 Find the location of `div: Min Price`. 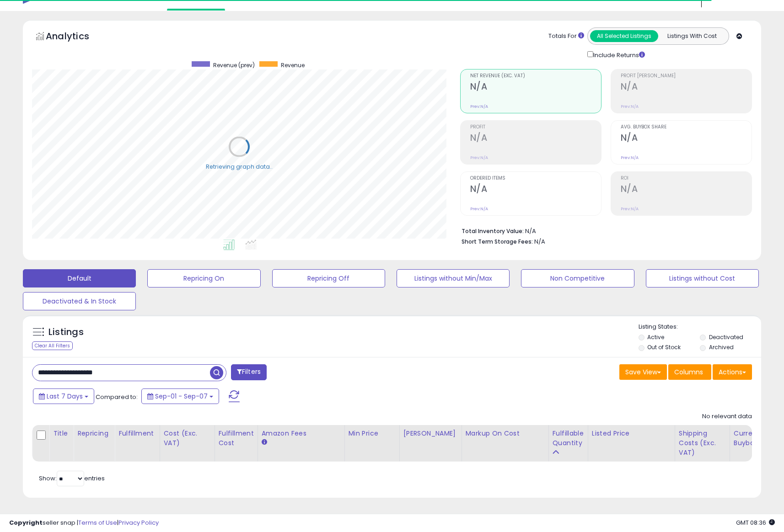

div: Min Price is located at coordinates (372, 433).